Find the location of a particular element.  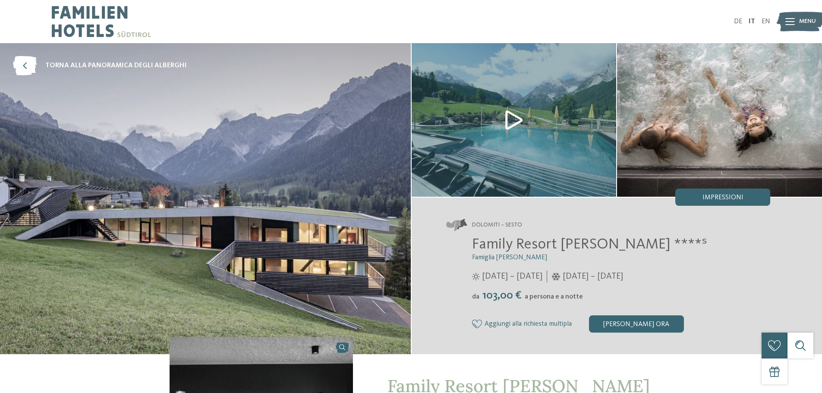

span: Menu is located at coordinates (808, 22).